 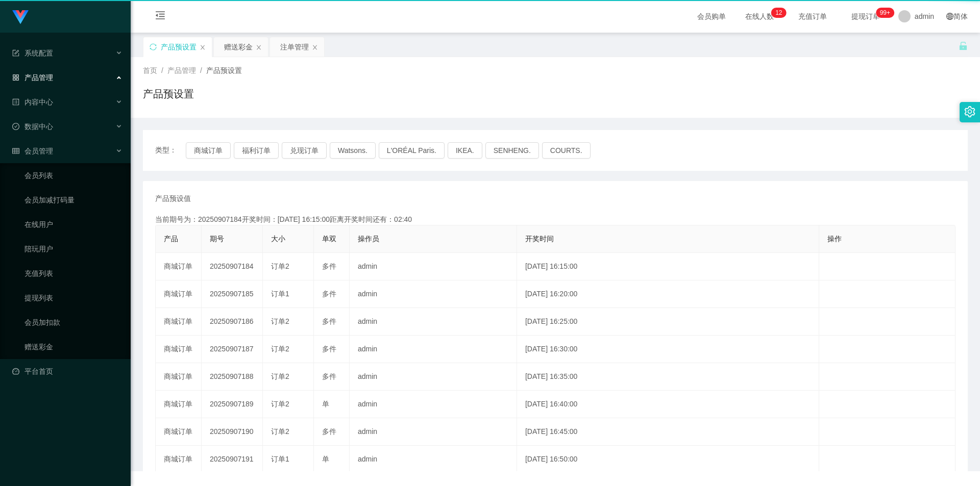 What do you see at coordinates (232, 404) in the screenshot?
I see `td: 20250907189` at bounding box center [232, 404].